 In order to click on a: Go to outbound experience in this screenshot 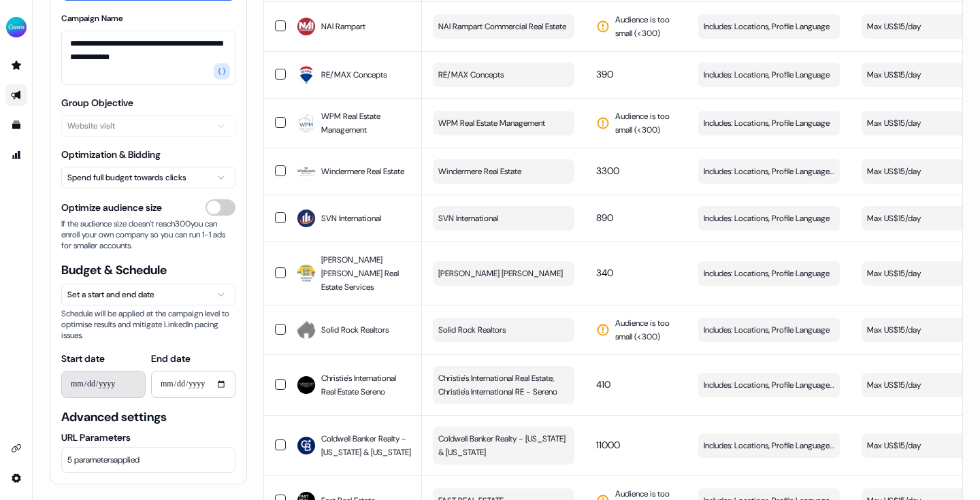, I will do `click(17, 96)`.